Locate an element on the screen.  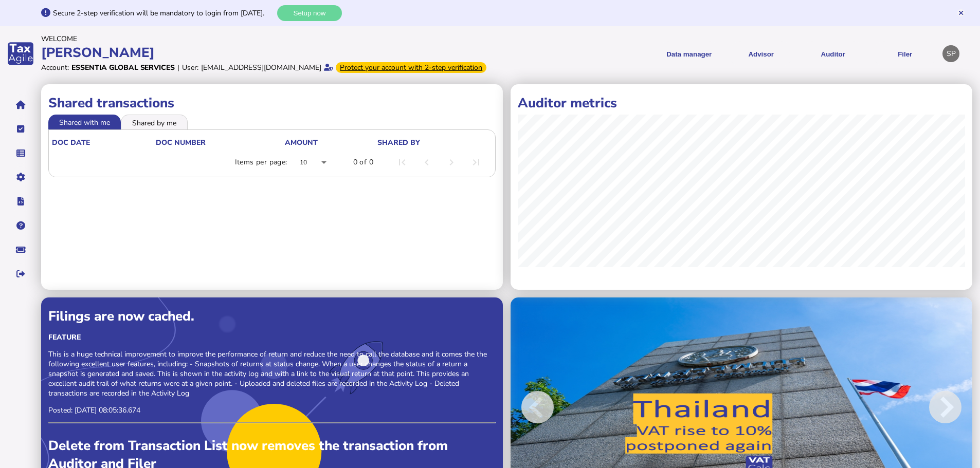
button: Home is located at coordinates (21, 105).